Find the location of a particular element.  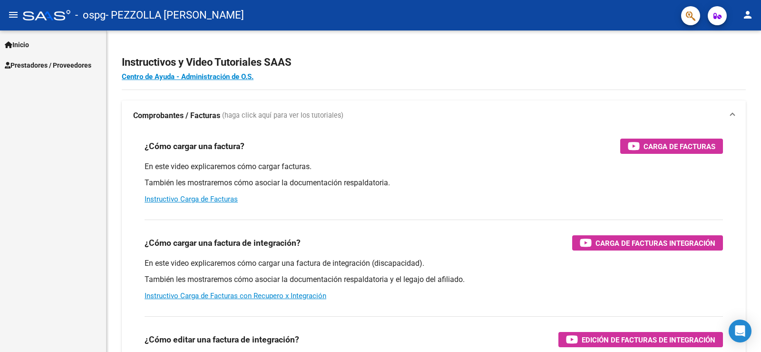

span: Edición de Facturas de integración is located at coordinates (649, 339).